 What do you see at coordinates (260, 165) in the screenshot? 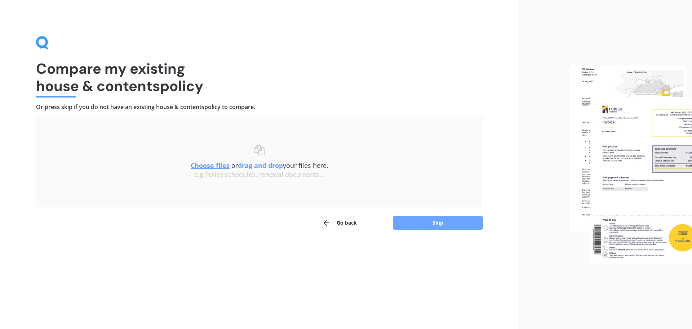
I see `b: drag and drop` at bounding box center [260, 165].